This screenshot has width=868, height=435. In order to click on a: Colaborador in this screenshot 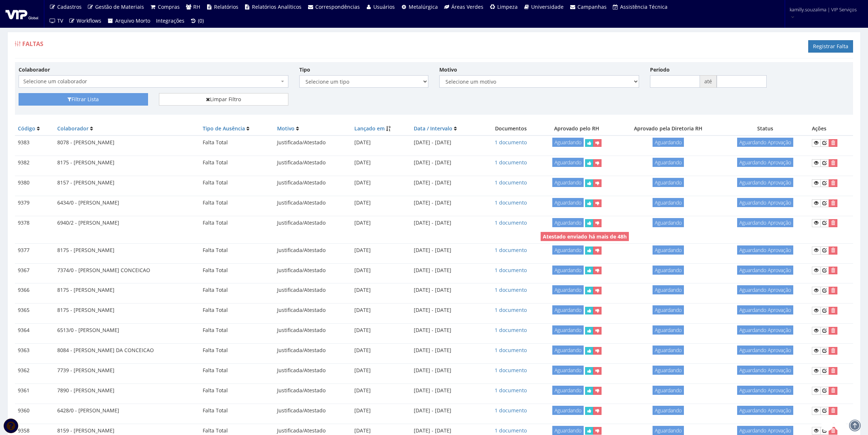, I will do `click(73, 128)`.